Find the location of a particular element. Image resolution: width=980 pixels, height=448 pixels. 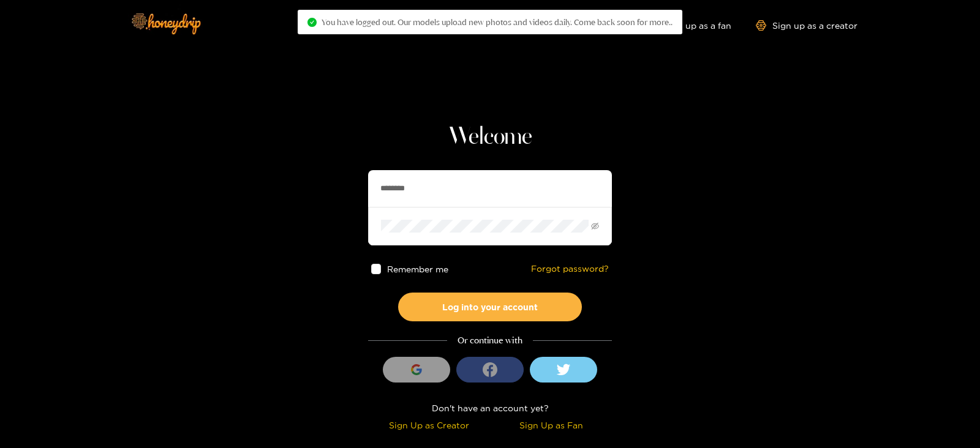

span: You have logged out. Our models upload new photos and videos daily. Come back soon for more.. is located at coordinates (497, 22).